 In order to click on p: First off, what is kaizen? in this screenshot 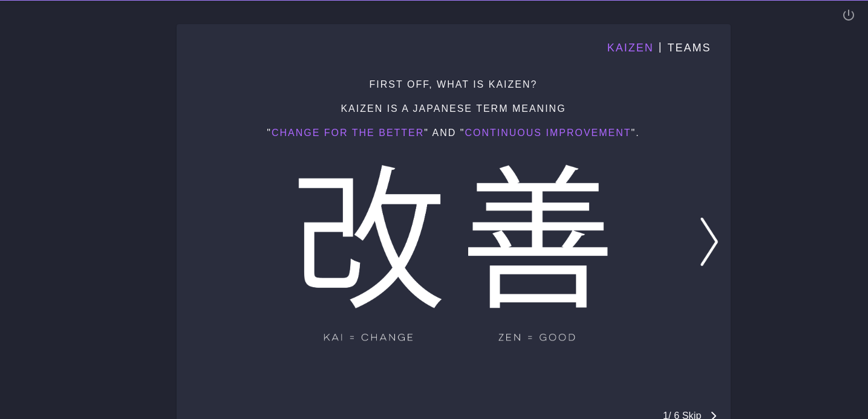, I will do `click(453, 84)`.